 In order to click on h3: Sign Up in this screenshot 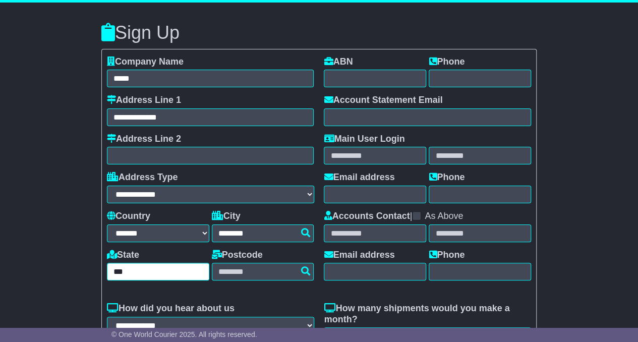, I will do `click(319, 33)`.